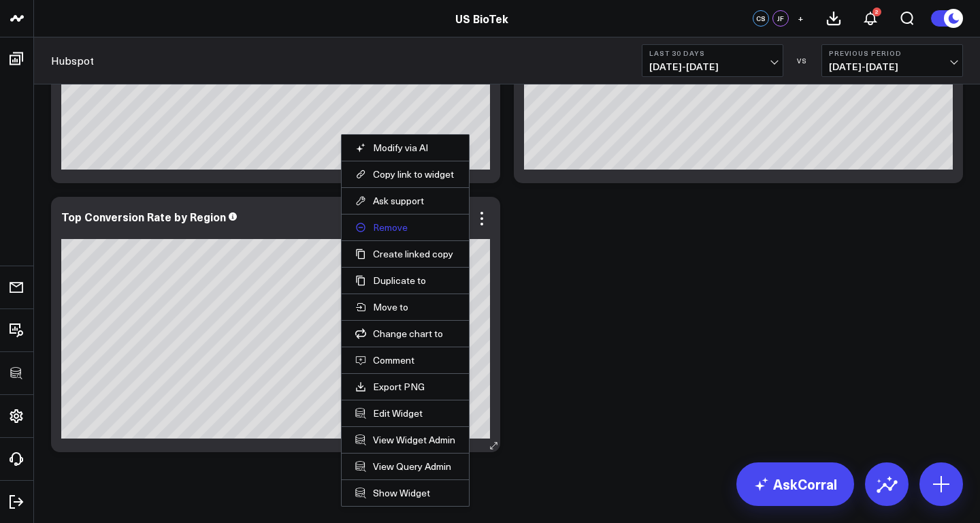 This screenshot has width=980, height=523. What do you see at coordinates (405, 440) in the screenshot?
I see `a: View Widget Admin` at bounding box center [405, 440].